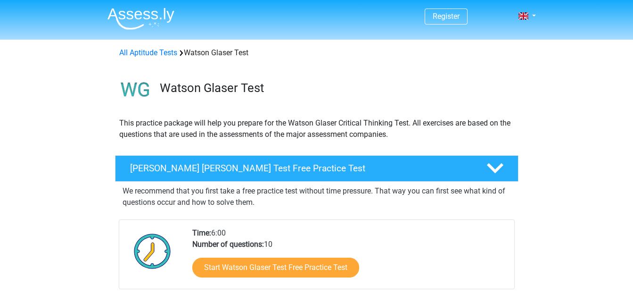 The height and width of the screenshot is (303, 633). What do you see at coordinates (317, 129) in the screenshot?
I see `p: This practice package will help you prepare for the Watson Glaser Critical Thinking Test. All exe...` at bounding box center [317, 129].